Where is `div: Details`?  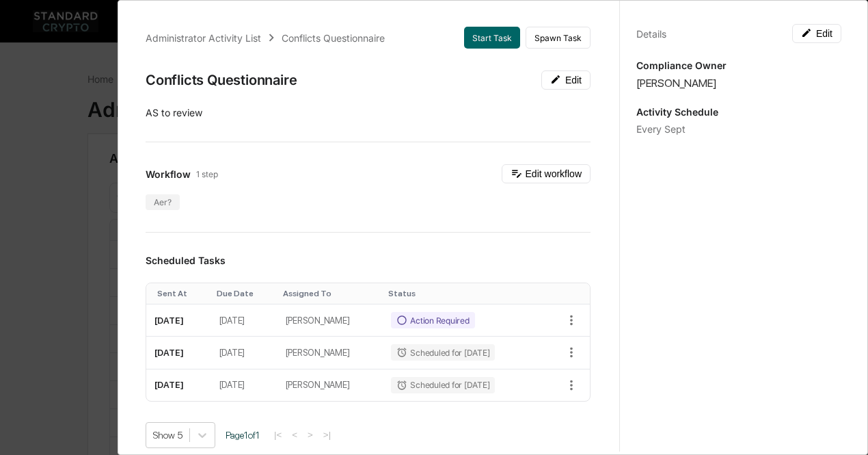
div: Details is located at coordinates (651, 34).